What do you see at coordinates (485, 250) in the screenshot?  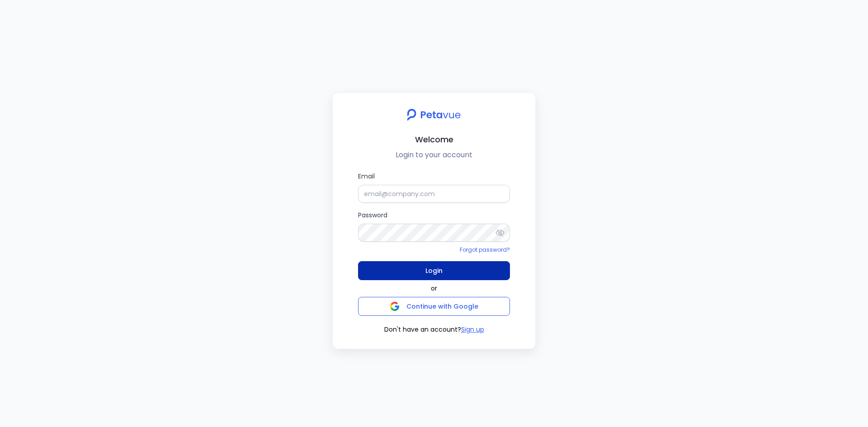 I see `a: Forgot password?` at bounding box center [485, 250].